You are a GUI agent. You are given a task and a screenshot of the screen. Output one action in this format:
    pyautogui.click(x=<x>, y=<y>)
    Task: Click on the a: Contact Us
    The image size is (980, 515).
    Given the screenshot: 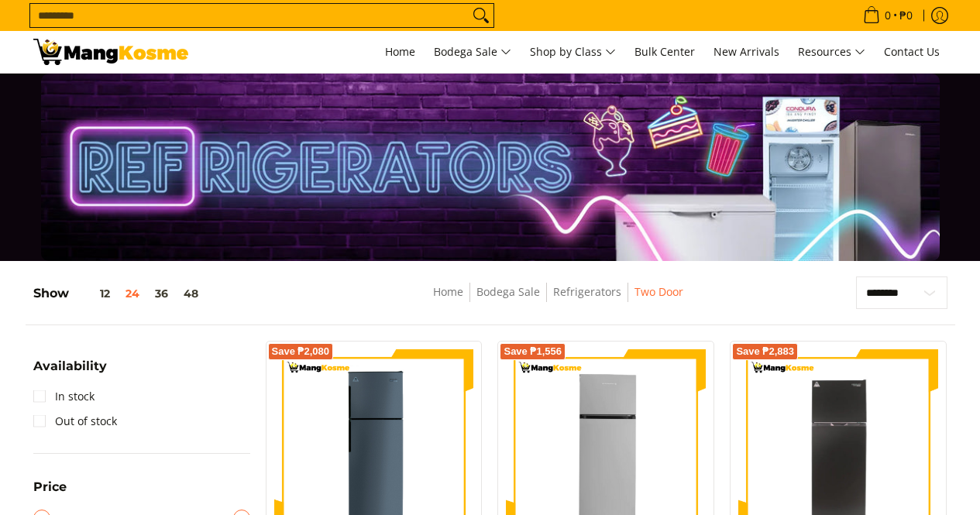 What is the action you would take?
    pyautogui.click(x=912, y=52)
    